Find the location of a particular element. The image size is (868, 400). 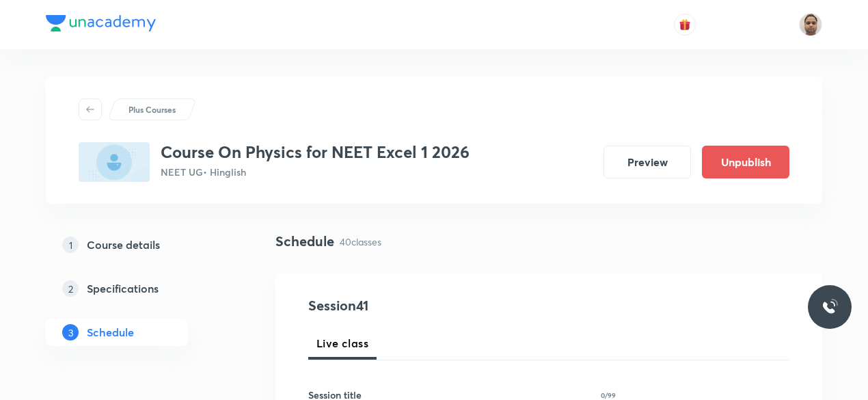

a: 2Specifications is located at coordinates (139, 289).